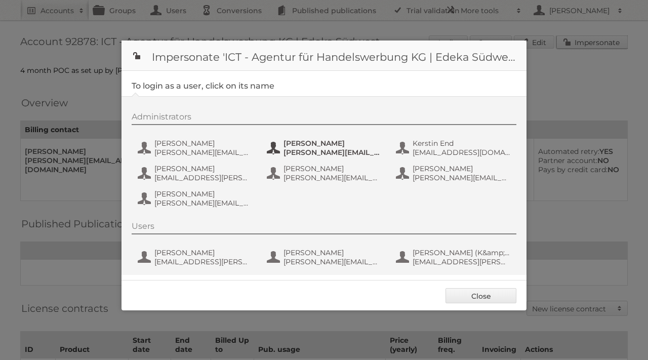 The height and width of the screenshot is (360, 648). What do you see at coordinates (324, 228) in the screenshot?
I see `div: Users` at bounding box center [324, 228].